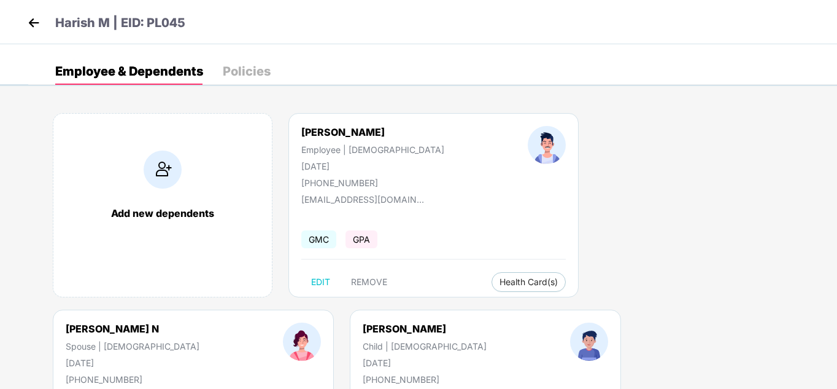  What do you see at coordinates (369, 282) in the screenshot?
I see `span: REMOVE` at bounding box center [369, 282].